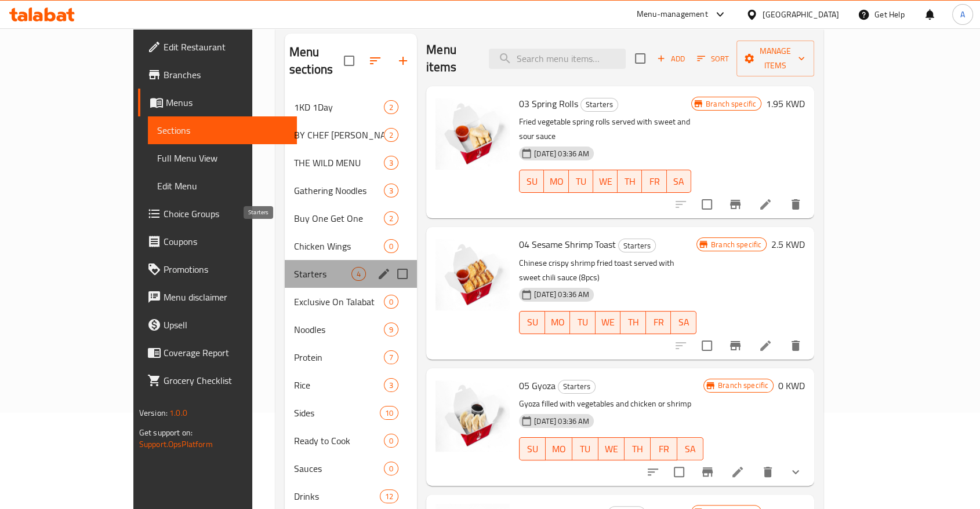  I want to click on button: MO, so click(556, 181).